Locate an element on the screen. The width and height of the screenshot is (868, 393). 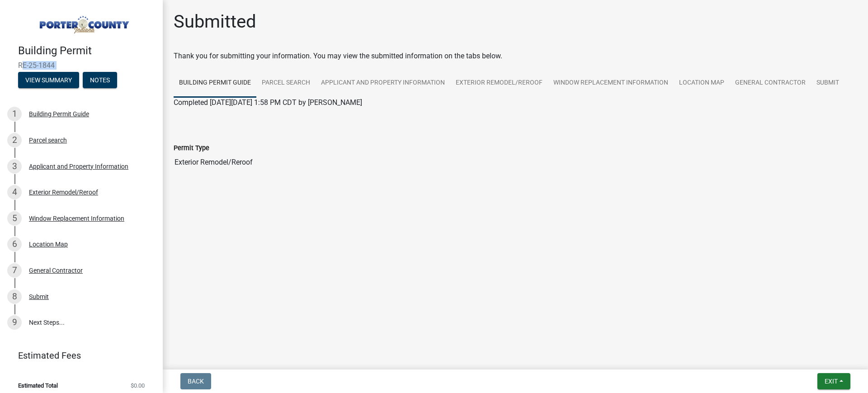
div: 5 is located at coordinates (14, 218).